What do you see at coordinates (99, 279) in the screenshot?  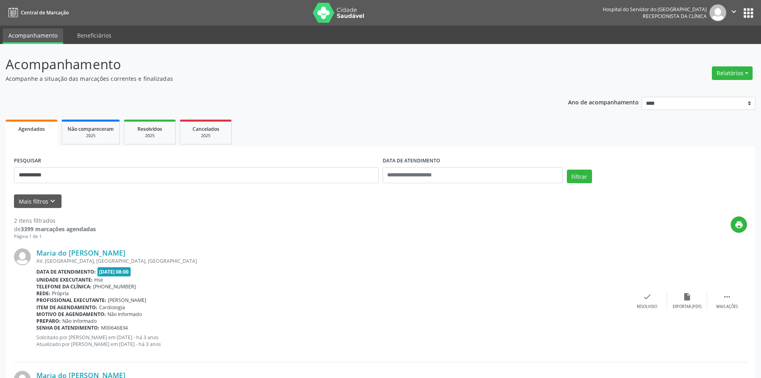 I see `span: Hse` at bounding box center [99, 279].